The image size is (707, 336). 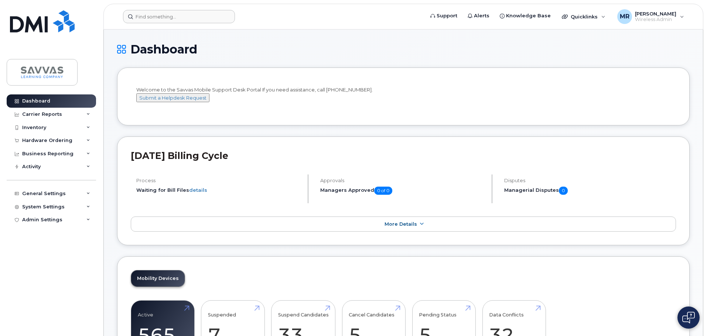 I want to click on a: Submit a Helpdesk Request, so click(x=173, y=98).